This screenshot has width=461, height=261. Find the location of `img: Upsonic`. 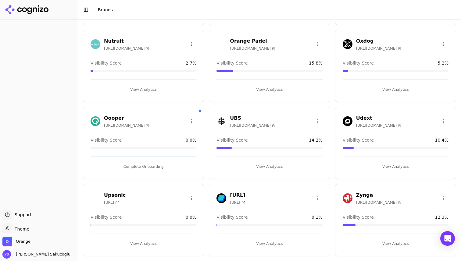

img: Upsonic is located at coordinates (95, 199).